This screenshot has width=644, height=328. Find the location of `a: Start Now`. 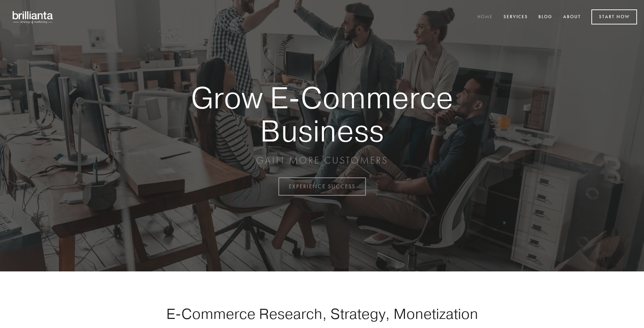

a: Start Now is located at coordinates (615, 17).